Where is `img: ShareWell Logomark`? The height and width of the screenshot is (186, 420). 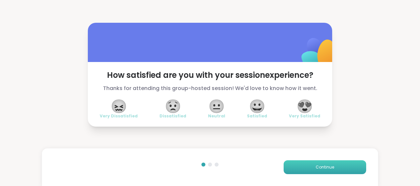
img: ShareWell Logomark is located at coordinates (318, 53).